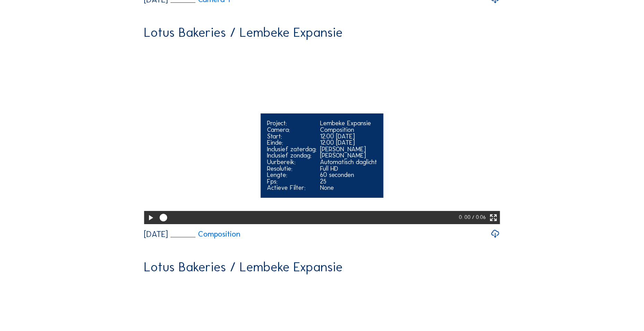 Image resolution: width=644 pixels, height=331 pixels. I want to click on div: Composition, so click(348, 130).